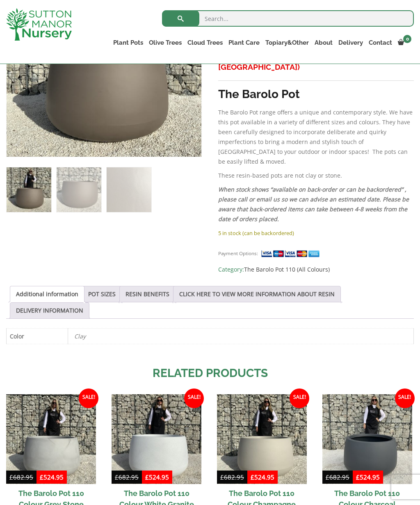  I want to click on a: Plant Care, so click(244, 42).